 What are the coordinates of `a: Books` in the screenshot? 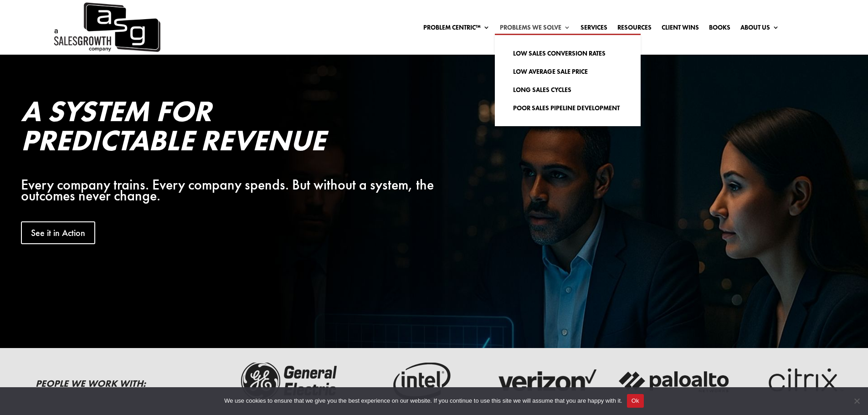 It's located at (719, 29).